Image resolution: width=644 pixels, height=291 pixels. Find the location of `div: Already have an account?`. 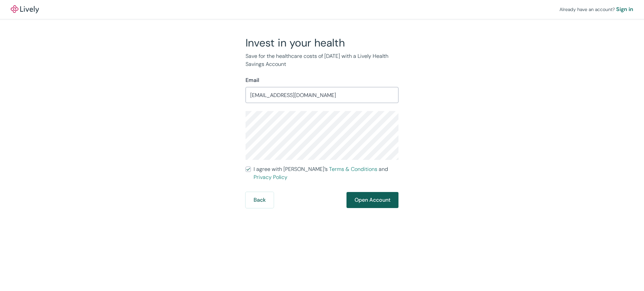

div: Already have an account? is located at coordinates (596, 10).